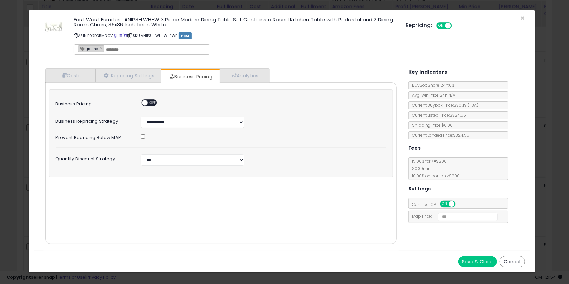 This screenshot has height=284, width=569. What do you see at coordinates (415, 148) in the screenshot?
I see `h5: Fees` at bounding box center [415, 148].